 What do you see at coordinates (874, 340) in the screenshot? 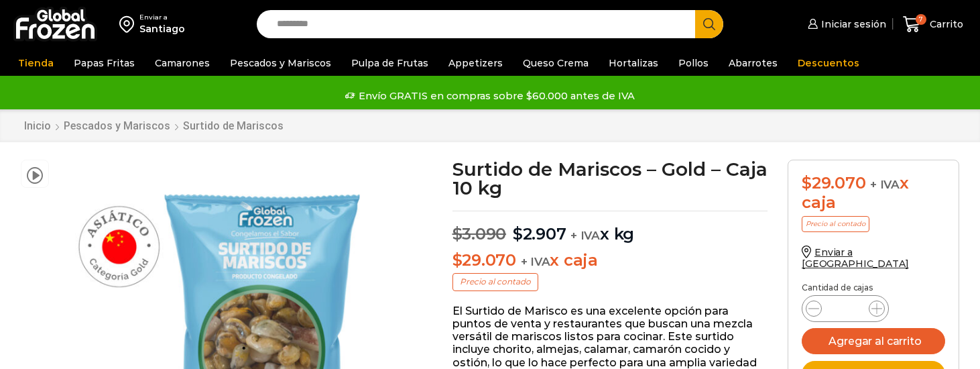
I see `button: Agregar al carrito` at bounding box center [874, 340].